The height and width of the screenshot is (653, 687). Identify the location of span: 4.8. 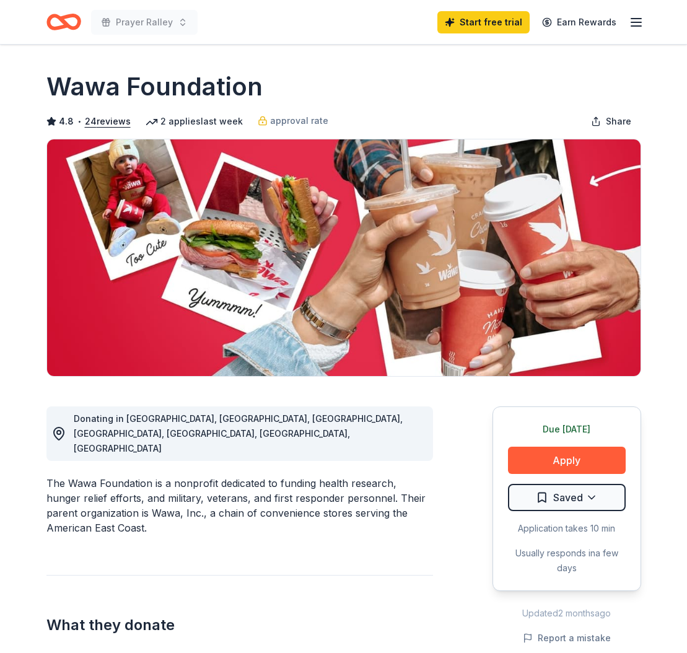
(66, 121).